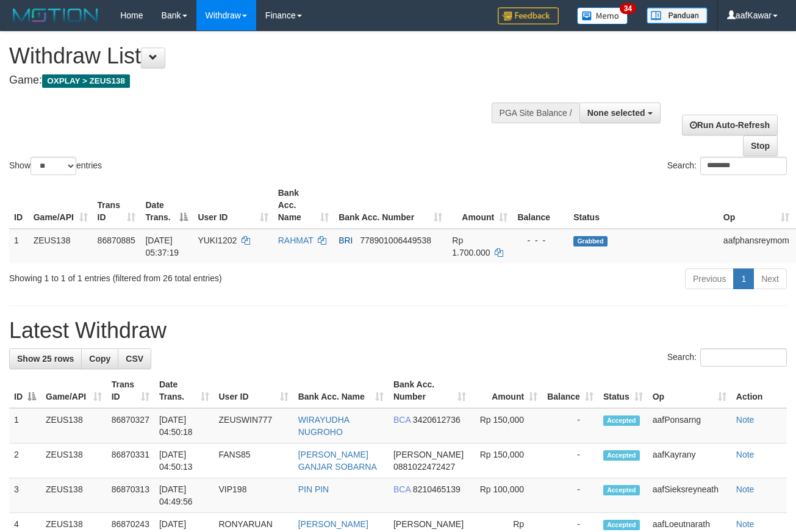 The height and width of the screenshot is (532, 796). What do you see at coordinates (620, 113) in the screenshot?
I see `button: None selected` at bounding box center [620, 113].